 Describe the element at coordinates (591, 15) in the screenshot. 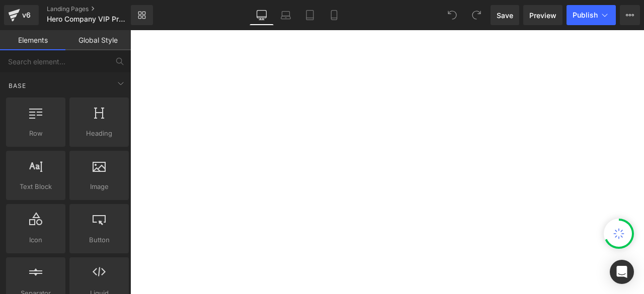

I see `button: Publish` at that location.